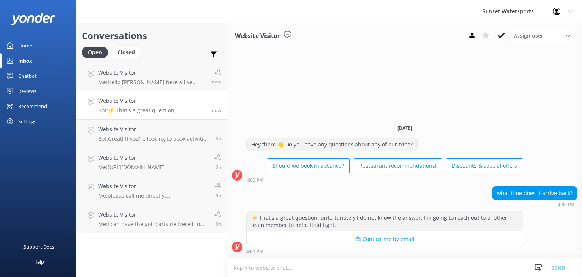 Image resolution: width=582 pixels, height=277 pixels. I want to click on span: 11:38am 17-Aug-2025 (UTC -05:00) America/Cancun, so click(218, 138).